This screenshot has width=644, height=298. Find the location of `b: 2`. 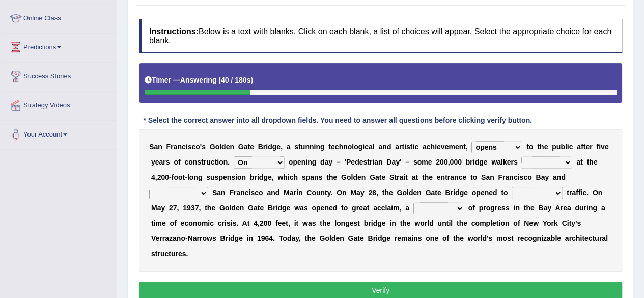

b: 2 is located at coordinates (438, 162).